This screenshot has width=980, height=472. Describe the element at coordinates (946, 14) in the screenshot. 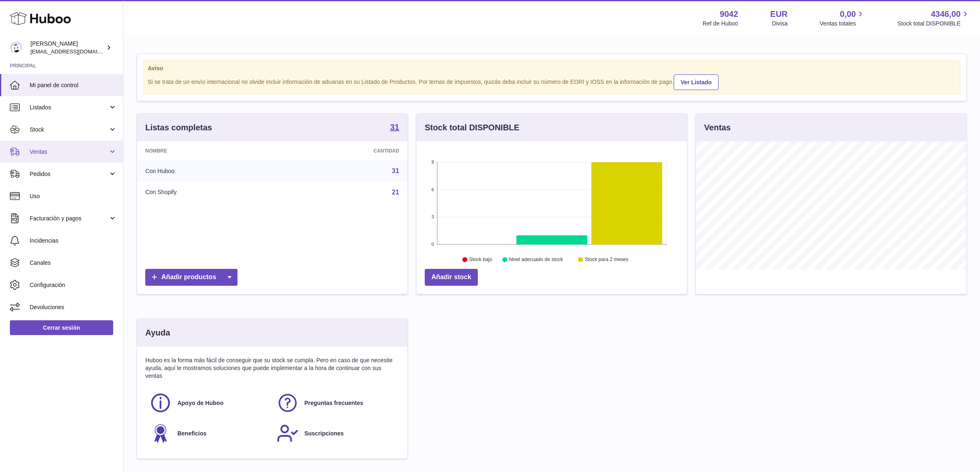

I see `span: 4346,00` at that location.